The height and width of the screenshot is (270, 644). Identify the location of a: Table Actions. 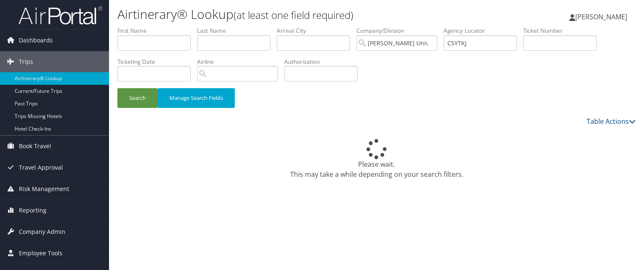
(611, 121).